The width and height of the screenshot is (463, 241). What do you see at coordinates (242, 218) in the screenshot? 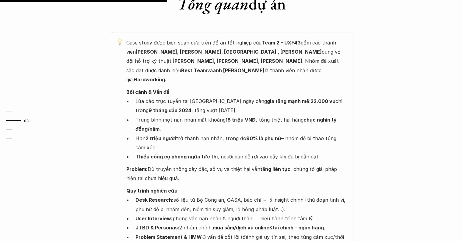
I see `p: phỏng vấn nạn nhân & người thân → hiểu hành trình tâm lý.` at bounding box center [242, 218].